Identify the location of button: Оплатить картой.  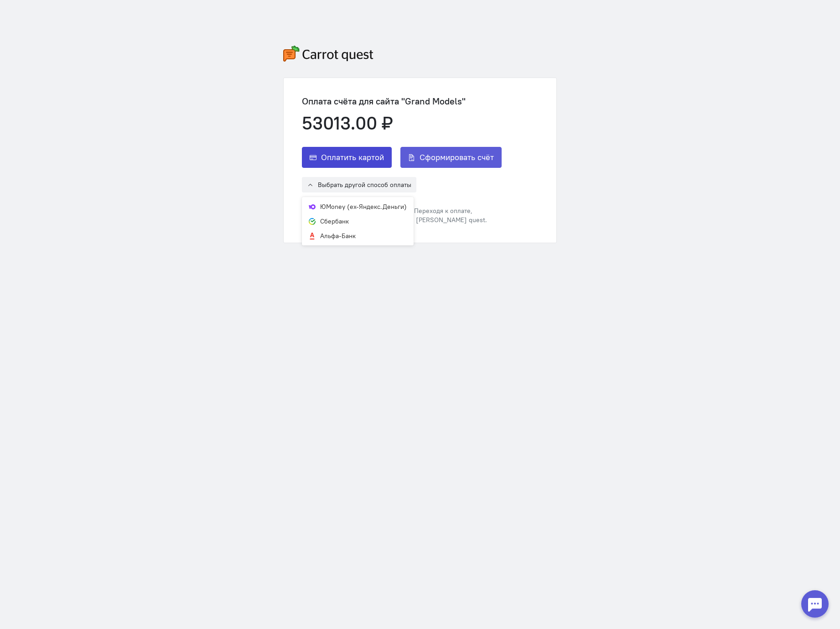
(346, 157).